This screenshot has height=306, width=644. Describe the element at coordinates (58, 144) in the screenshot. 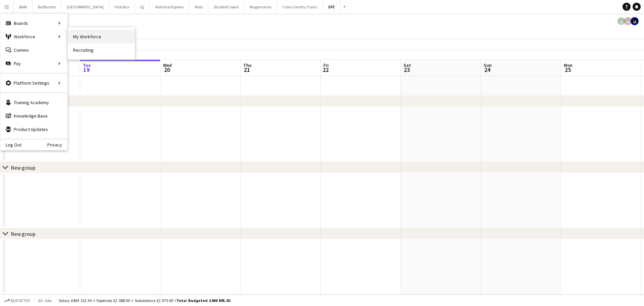

I see `a: Privacy` at that location.